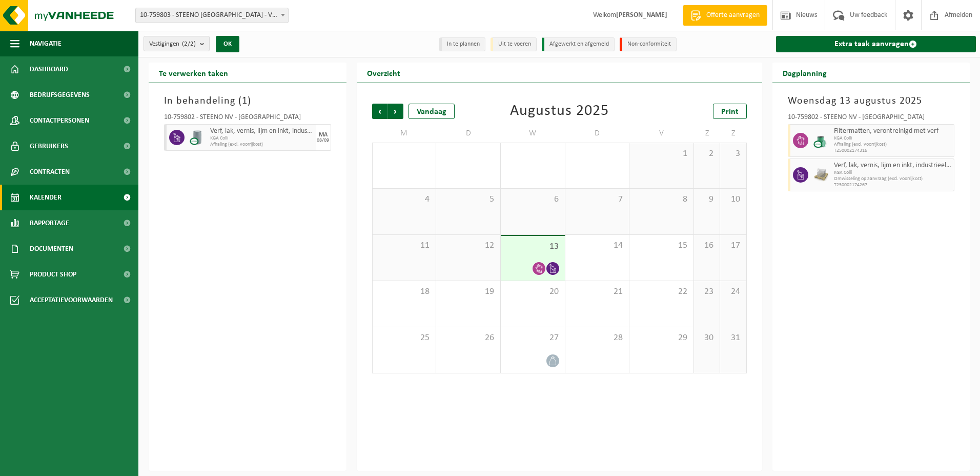 This screenshot has width=980, height=476. I want to click on div: 08/09, so click(323, 141).